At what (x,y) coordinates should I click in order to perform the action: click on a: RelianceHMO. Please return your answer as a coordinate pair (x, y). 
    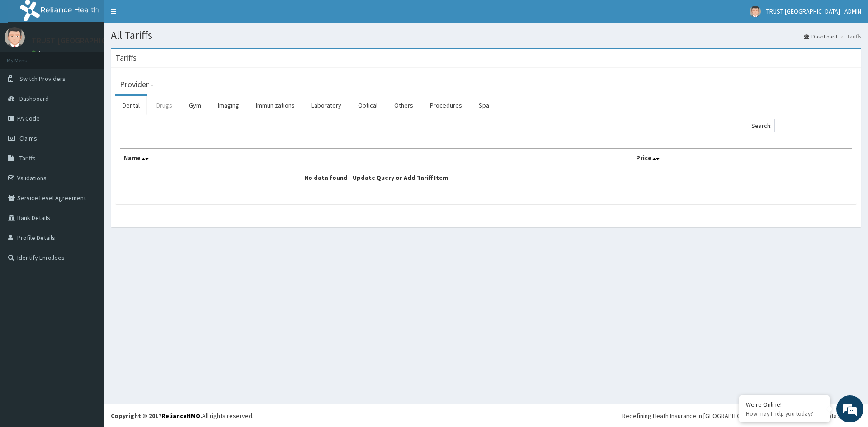
    Looking at the image, I should click on (181, 415).